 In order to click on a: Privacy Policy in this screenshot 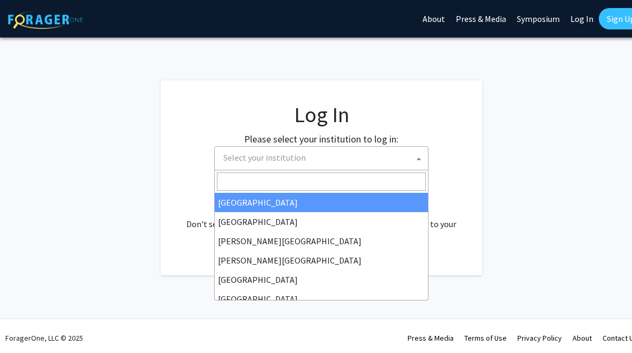, I will do `click(539, 338)`.